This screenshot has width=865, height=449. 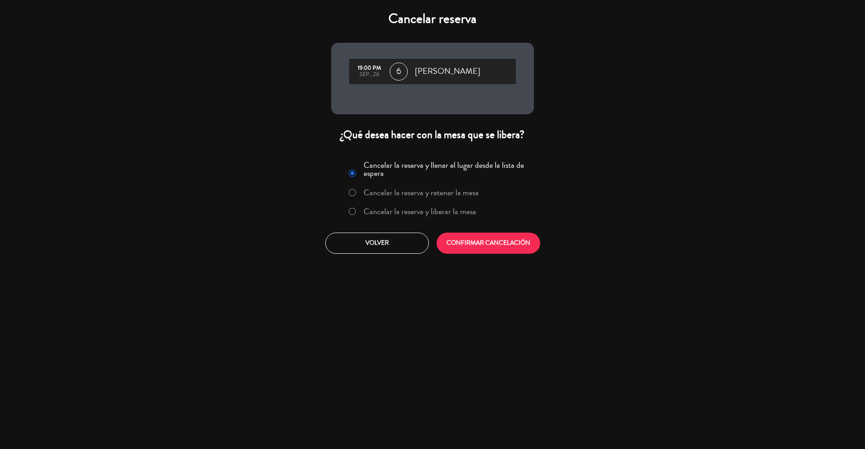 What do you see at coordinates (446, 169) in the screenshot?
I see `label: Cancelar la reserva y llenar el lugar desde la lista de espera` at bounding box center [446, 169].